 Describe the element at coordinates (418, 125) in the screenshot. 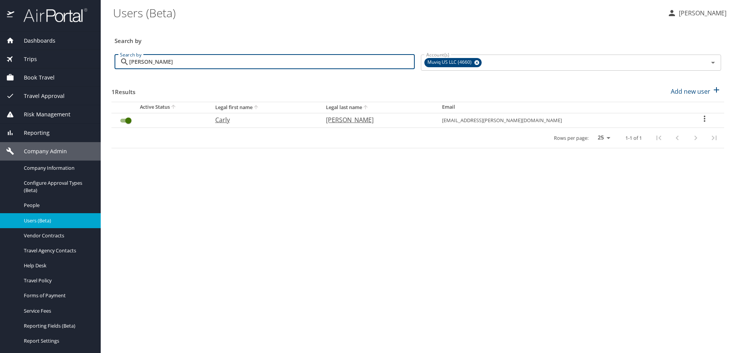

I see `table: User Search Table` at that location.